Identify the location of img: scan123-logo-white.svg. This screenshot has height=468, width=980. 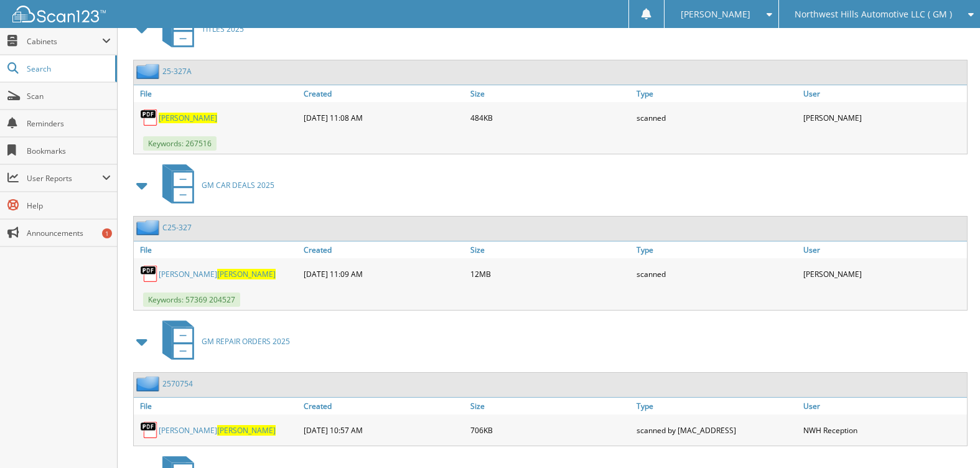
(59, 14).